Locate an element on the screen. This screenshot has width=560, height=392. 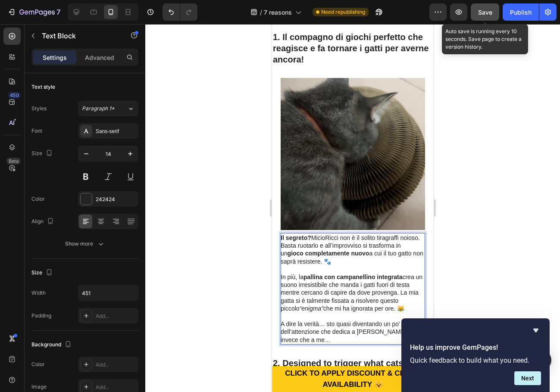
strong: pallina con campanellino integrata is located at coordinates (81, 253).